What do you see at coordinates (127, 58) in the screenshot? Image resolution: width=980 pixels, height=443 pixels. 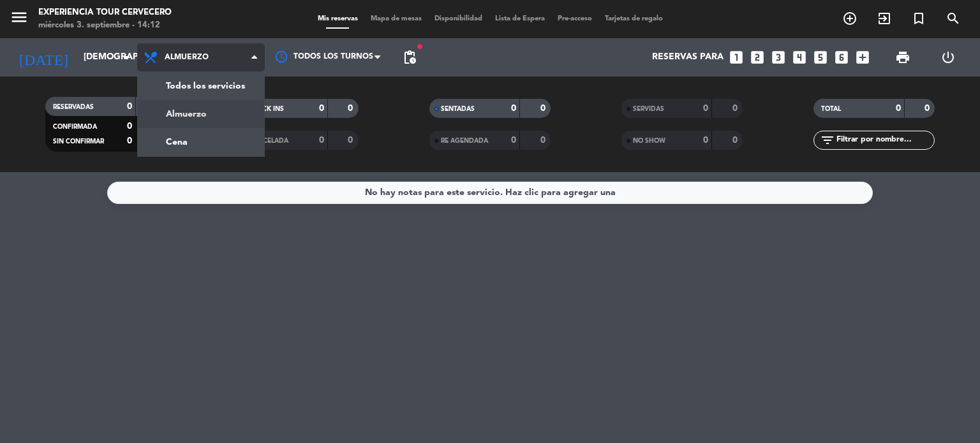 I see `i: arrow_drop_down` at bounding box center [127, 58].